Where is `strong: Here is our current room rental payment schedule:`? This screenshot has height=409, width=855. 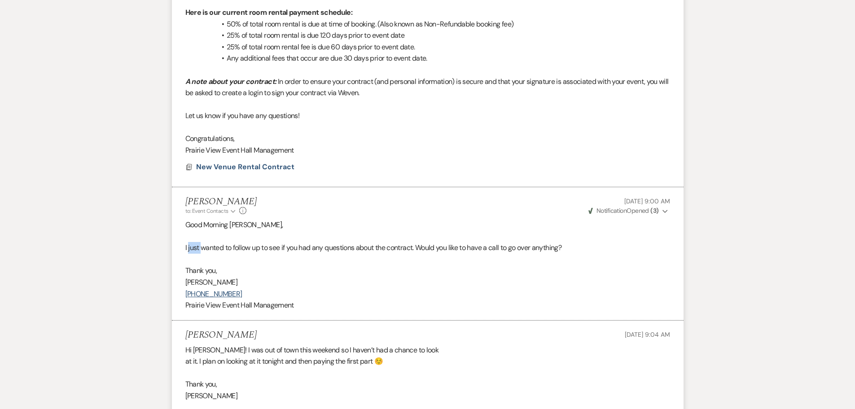 strong: Here is our current room rental payment schedule: is located at coordinates (269, 12).